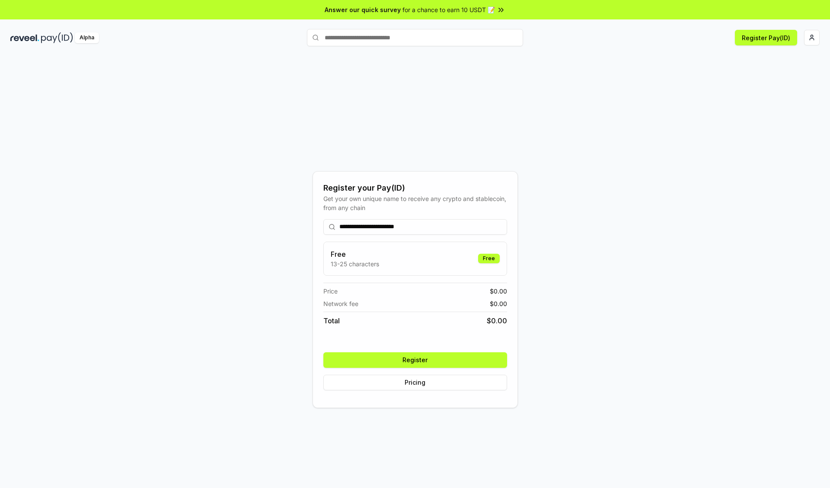 The image size is (830, 488). What do you see at coordinates (87, 38) in the screenshot?
I see `div: Alpha` at bounding box center [87, 38].